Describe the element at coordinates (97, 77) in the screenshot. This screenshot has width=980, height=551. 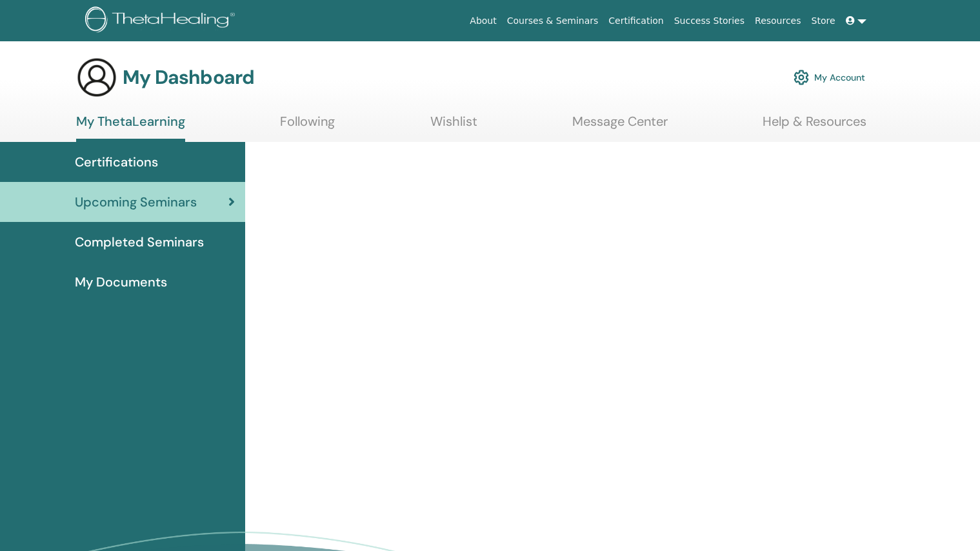
I see `img: generic-user-icon.jpg` at that location.